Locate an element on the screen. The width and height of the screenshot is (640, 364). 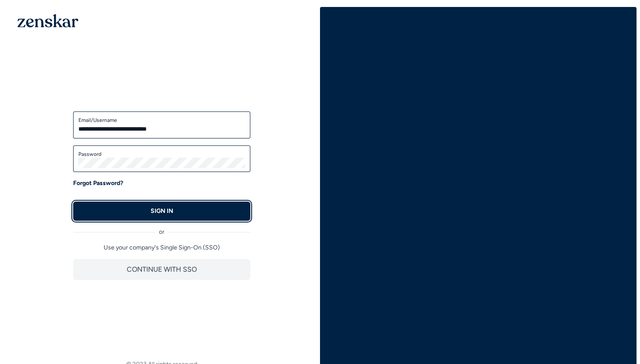
p: Forgot Password? is located at coordinates (98, 183).